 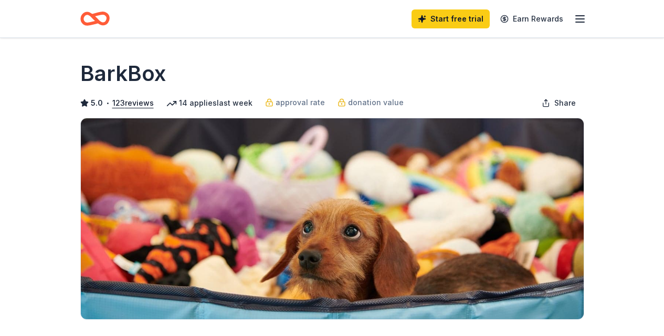 I want to click on a: donation value, so click(x=371, y=102).